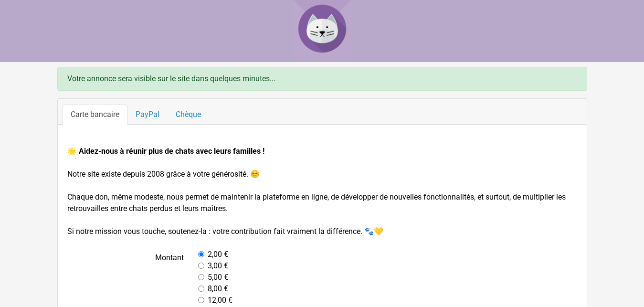 The image size is (644, 307). Describe the element at coordinates (322, 79) in the screenshot. I see `div: Votre annonce sera visible sur le site dans quelques minutes...` at that location.